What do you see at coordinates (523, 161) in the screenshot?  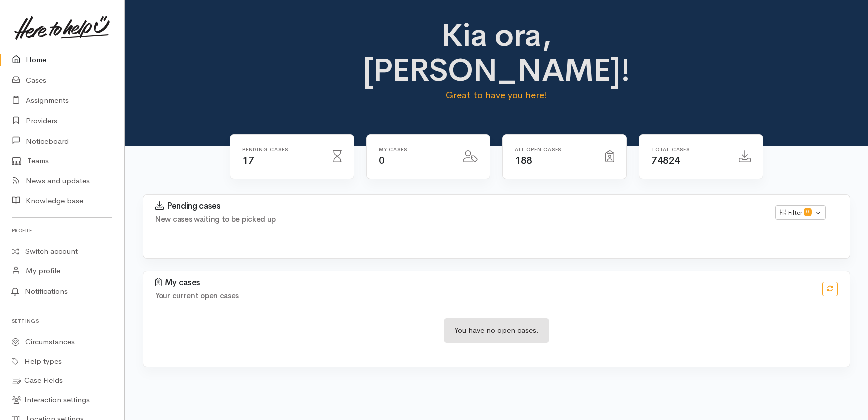 I see `span: 188` at bounding box center [523, 161].